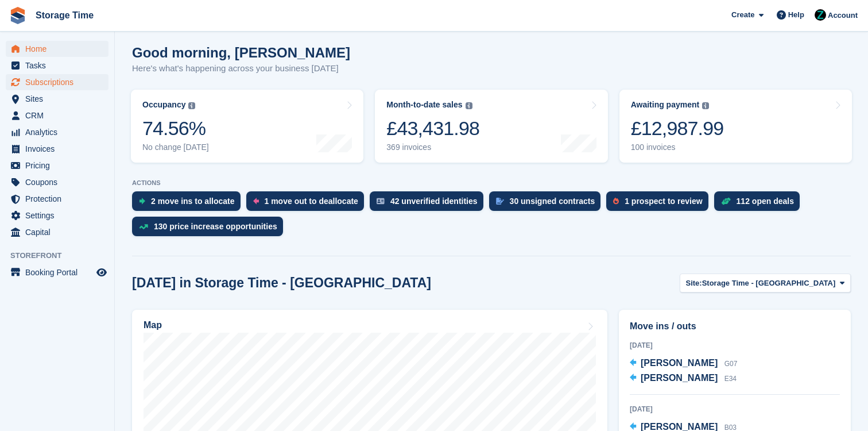  I want to click on span: Sites, so click(60, 99).